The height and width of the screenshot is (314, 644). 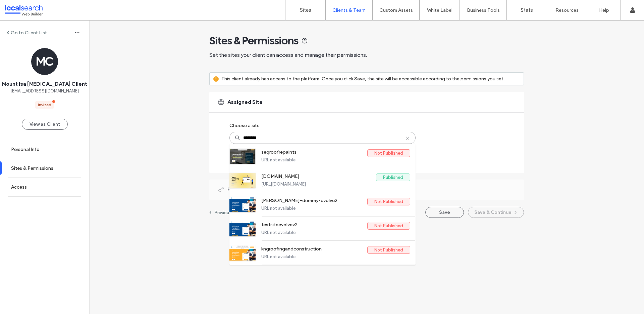 I want to click on a: Previous, so click(x=221, y=213).